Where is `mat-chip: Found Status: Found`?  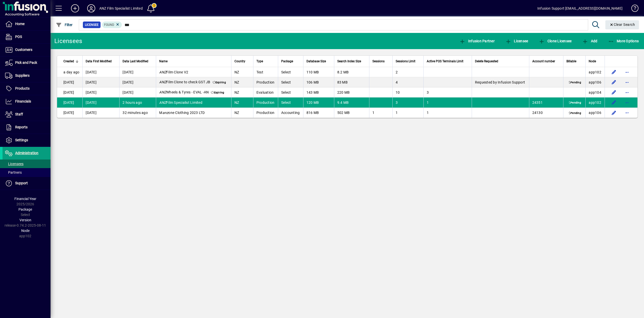
mat-chip: Found Status: Found is located at coordinates (112, 25).